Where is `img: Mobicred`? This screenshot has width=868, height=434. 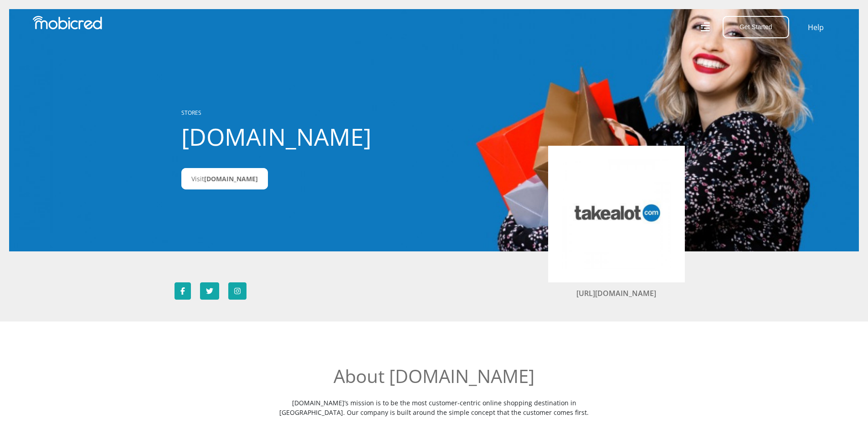 img: Mobicred is located at coordinates (67, 23).